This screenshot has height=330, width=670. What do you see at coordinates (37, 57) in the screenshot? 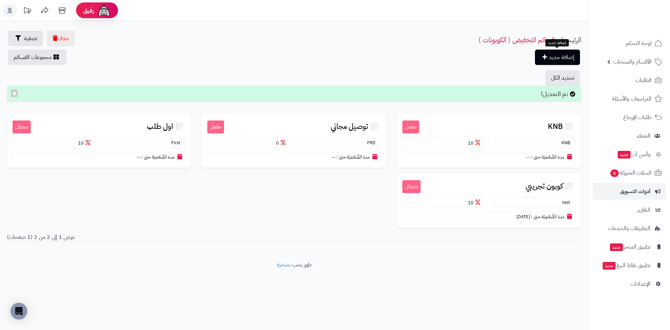
I see `a: مجموعات القسائم` at bounding box center [37, 57].